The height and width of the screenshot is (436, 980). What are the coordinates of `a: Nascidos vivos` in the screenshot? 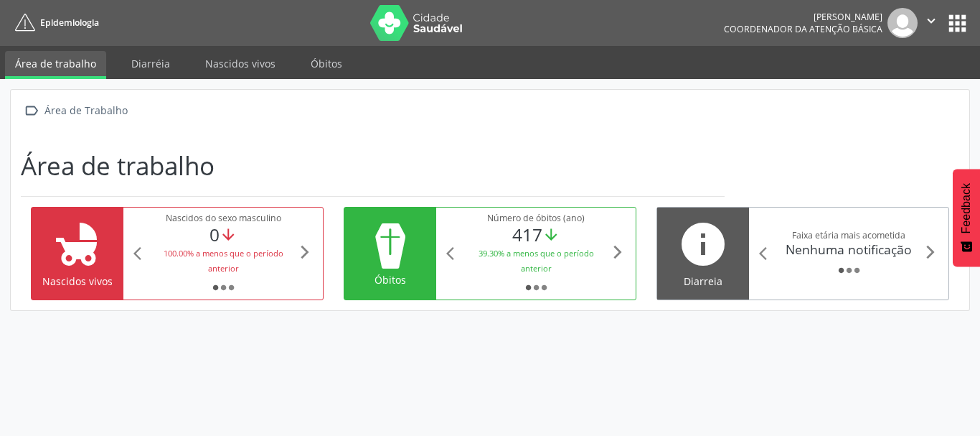 It's located at (240, 64).